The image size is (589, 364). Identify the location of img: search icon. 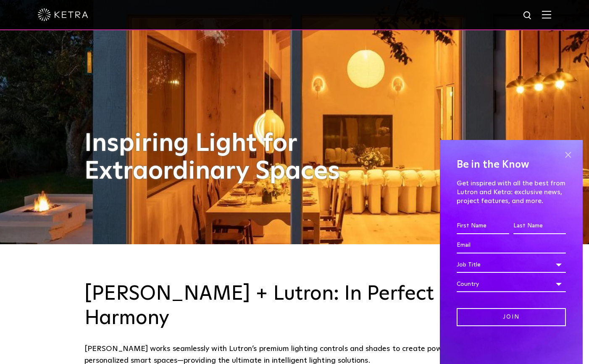
(528, 16).